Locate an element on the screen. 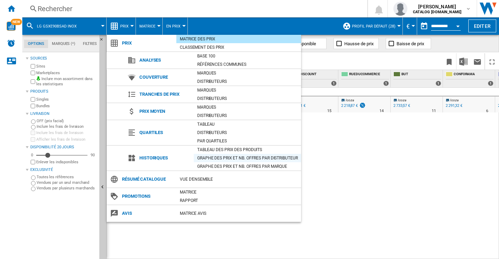  span: Tranches de prix is located at coordinates (165, 94).